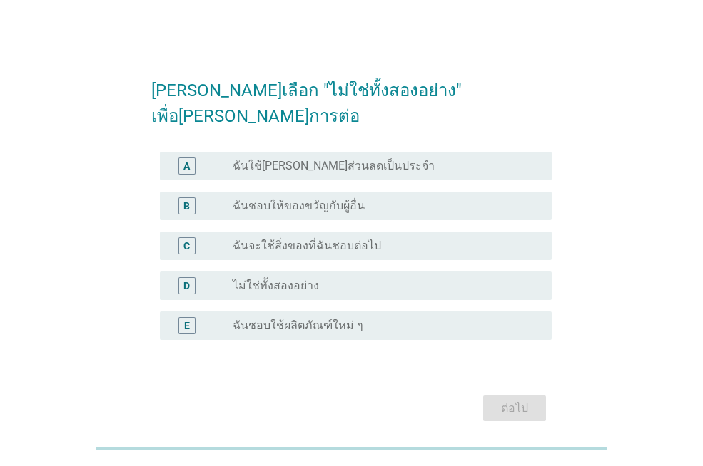 The image size is (703, 466). What do you see at coordinates (297, 326) in the screenshot?
I see `label: ฉันชอบใช้ผลิตภัณฑ์ใหม่ ๆ` at bounding box center [297, 326].